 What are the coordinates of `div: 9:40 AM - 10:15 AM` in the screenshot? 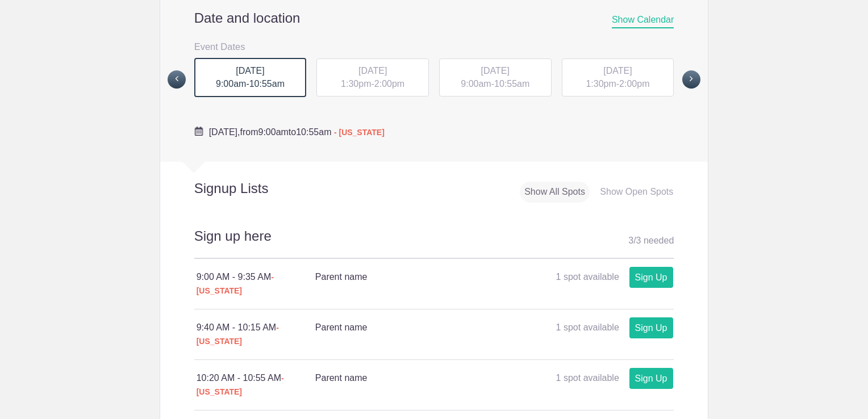 It's located at (255, 334).